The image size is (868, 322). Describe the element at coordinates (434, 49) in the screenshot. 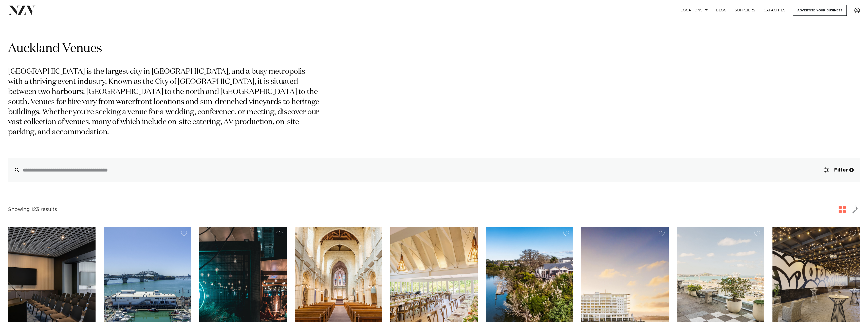

I see `h1: Auckland Venues` at that location.